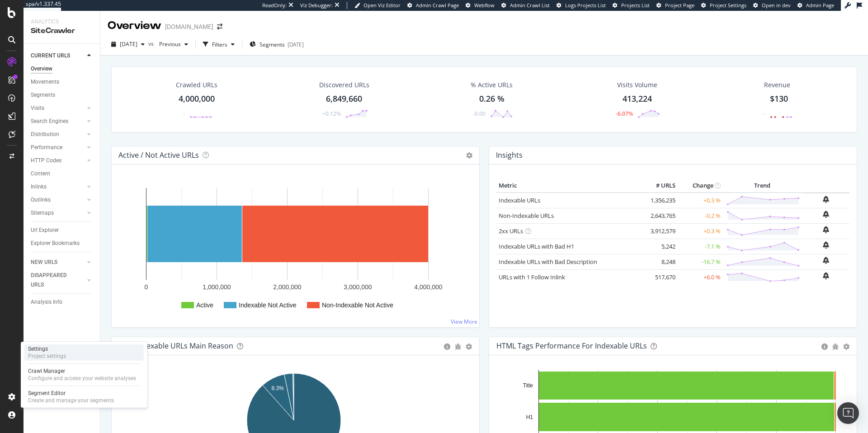 The width and height of the screenshot is (868, 433). Describe the element at coordinates (530, 417) in the screenshot. I see `text: H1` at that location.